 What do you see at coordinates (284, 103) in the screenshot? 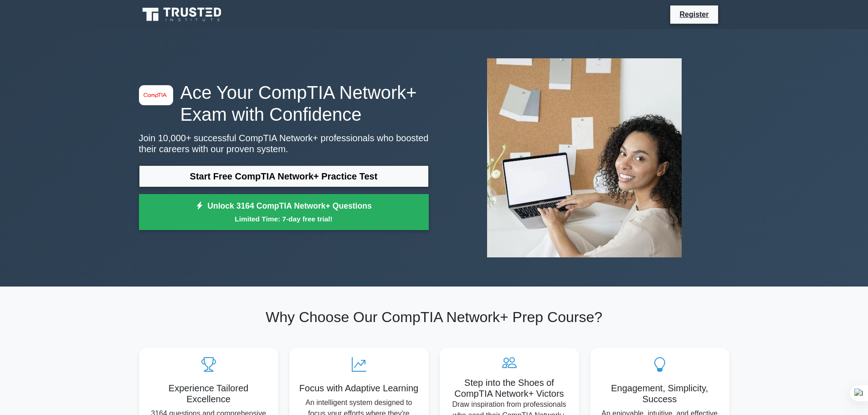
I see `h1: Ace Your CompTIA Network+ Exam with Confidence` at bounding box center [284, 103].